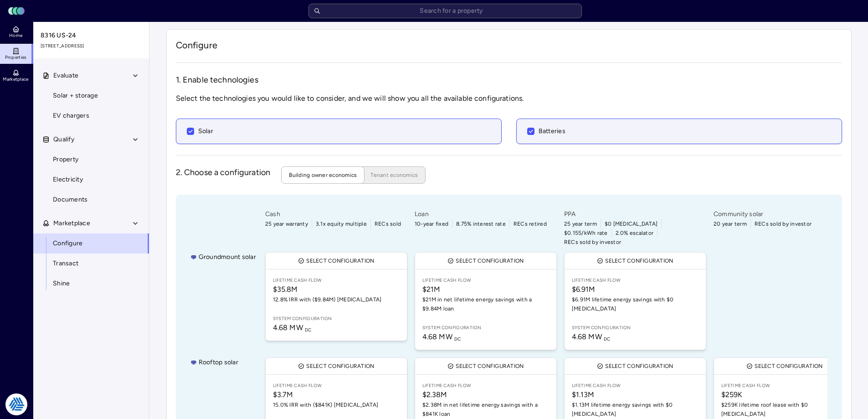 This screenshot has width=868, height=419. Describe the element at coordinates (287, 224) in the screenshot. I see `span: 25 year warranty` at that location.